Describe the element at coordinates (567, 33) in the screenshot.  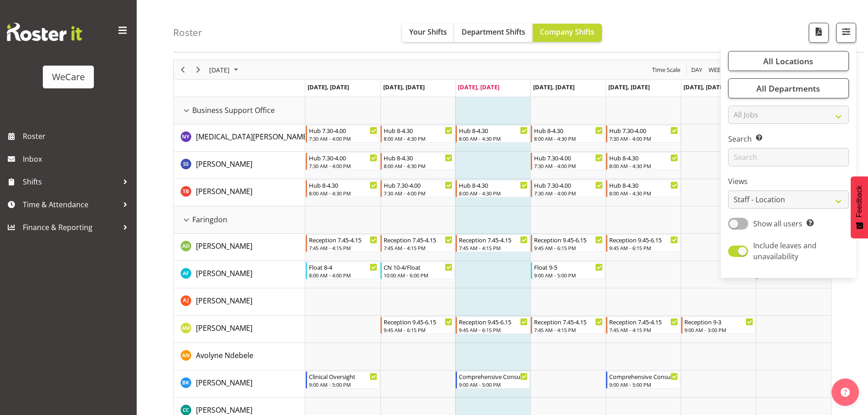
I see `button: Company Shifts` at that location.